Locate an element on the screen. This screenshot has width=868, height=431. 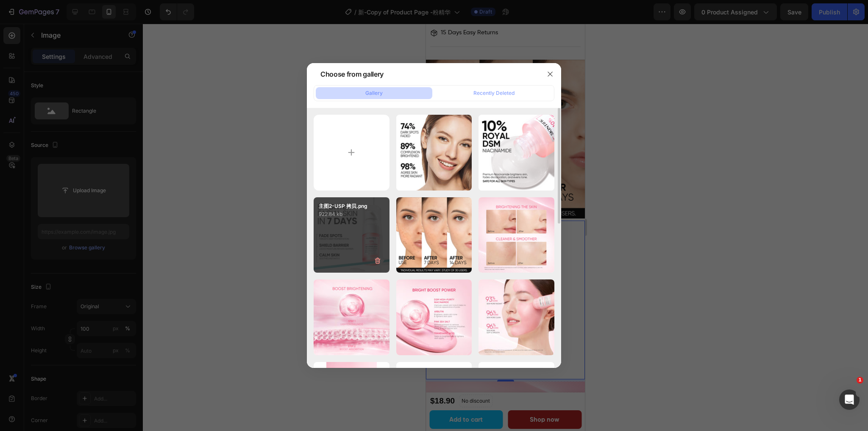
div: $18.90 is located at coordinates (16, 377).